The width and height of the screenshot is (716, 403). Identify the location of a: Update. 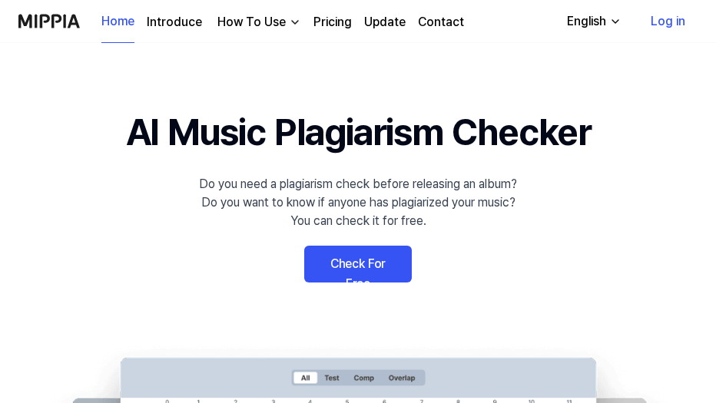
(385, 22).